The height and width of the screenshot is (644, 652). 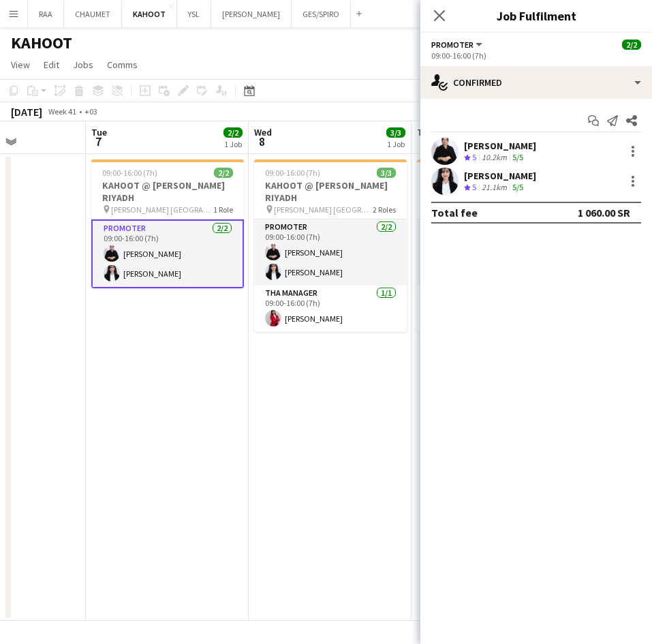 What do you see at coordinates (223, 209) in the screenshot?
I see `span: 1 Role` at bounding box center [223, 209].